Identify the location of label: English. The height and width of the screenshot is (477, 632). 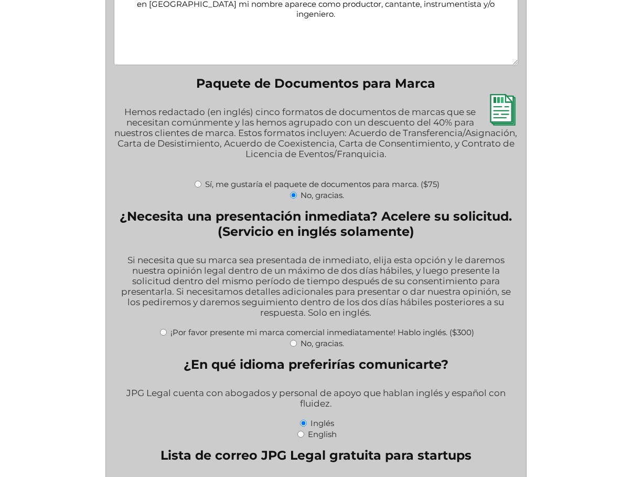
(322, 434).